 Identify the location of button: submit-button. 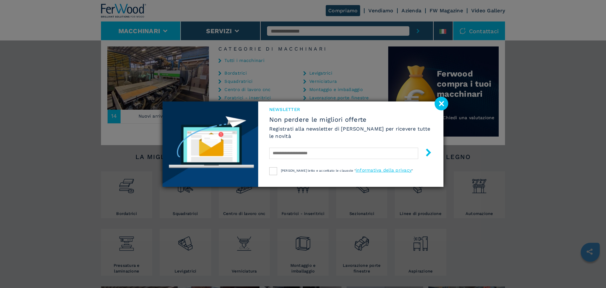
(425, 153).